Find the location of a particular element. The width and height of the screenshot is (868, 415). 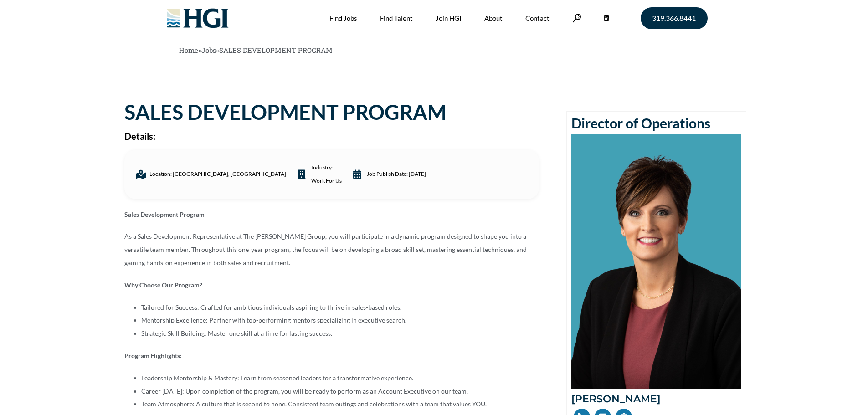

span: 319.366.8441 is located at coordinates (674, 18).